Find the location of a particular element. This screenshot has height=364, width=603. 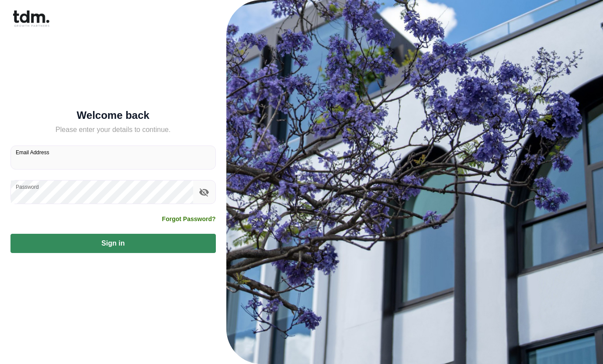

h5: Please enter your details to continue. is located at coordinates (113, 129).